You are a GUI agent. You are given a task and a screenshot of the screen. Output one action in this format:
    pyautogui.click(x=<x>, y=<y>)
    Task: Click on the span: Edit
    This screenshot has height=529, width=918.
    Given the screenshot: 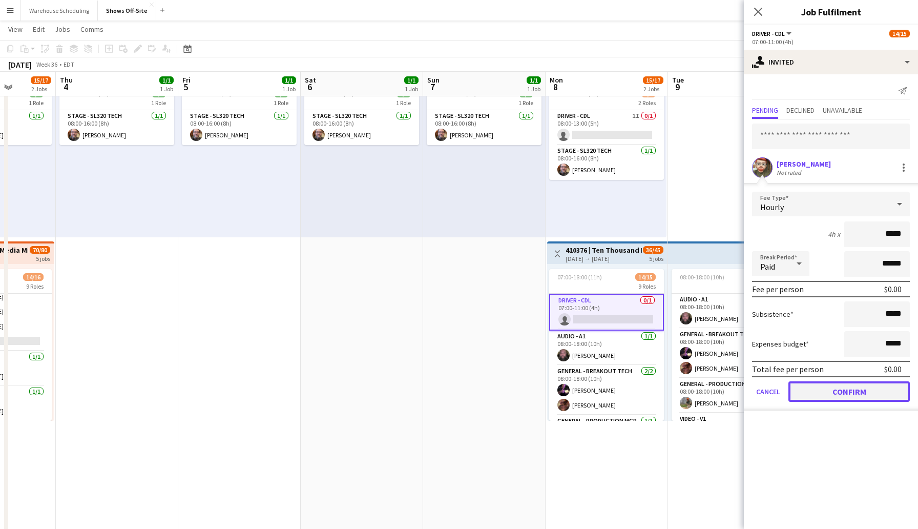 What is the action you would take?
    pyautogui.click(x=38, y=29)
    